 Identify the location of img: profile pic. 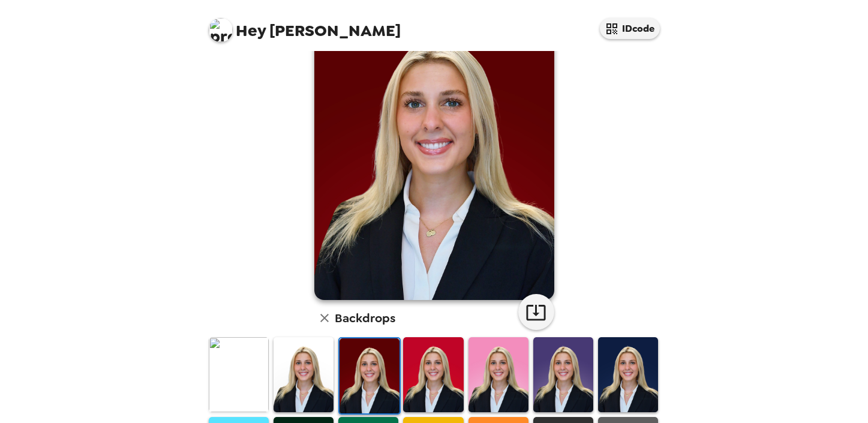
(220, 30).